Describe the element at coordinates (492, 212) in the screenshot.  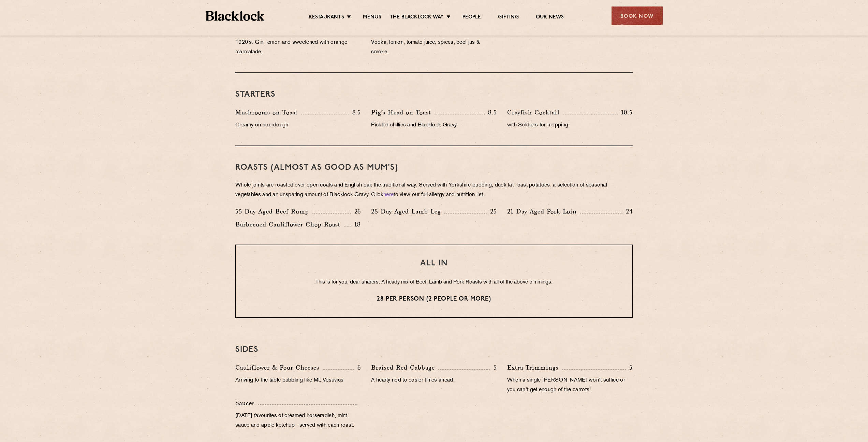
I see `p: 25` at that location.